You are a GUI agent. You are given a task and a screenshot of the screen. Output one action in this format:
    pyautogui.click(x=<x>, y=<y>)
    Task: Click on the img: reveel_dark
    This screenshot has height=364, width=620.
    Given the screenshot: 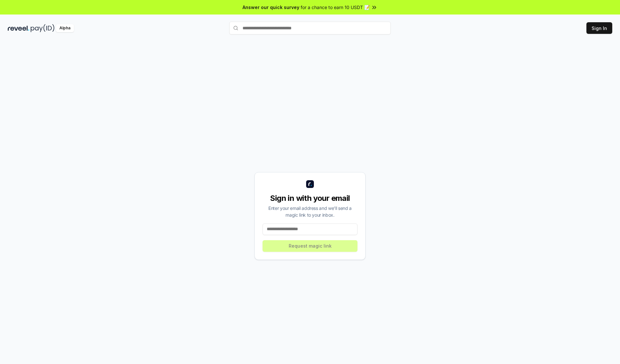 What is the action you would take?
    pyautogui.click(x=18, y=28)
    